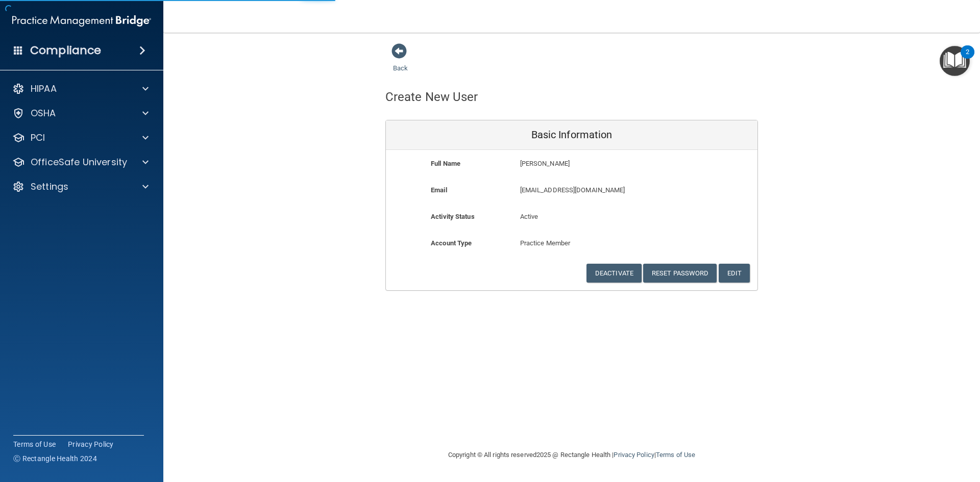  I want to click on img: PMB logo, so click(82, 21).